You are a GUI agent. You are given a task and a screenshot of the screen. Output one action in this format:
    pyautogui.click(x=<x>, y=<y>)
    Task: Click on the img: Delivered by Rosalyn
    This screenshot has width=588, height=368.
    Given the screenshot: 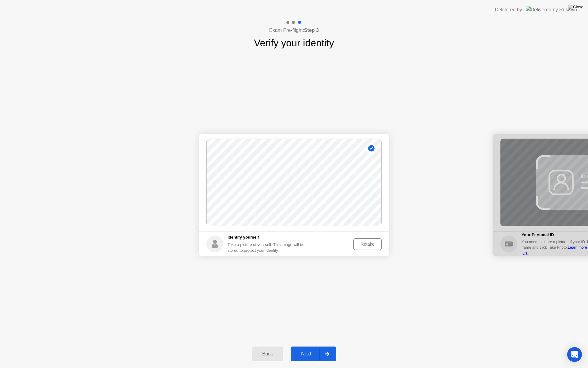 What is the action you would take?
    pyautogui.click(x=551, y=10)
    